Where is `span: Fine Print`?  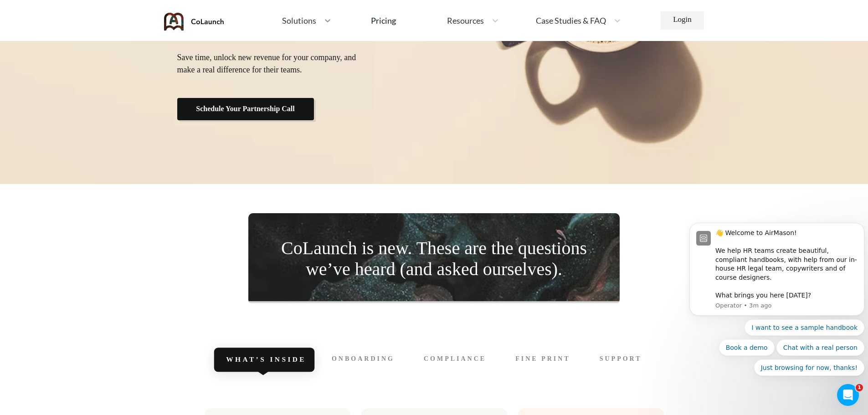 span: Fine Print is located at coordinates (543, 359).